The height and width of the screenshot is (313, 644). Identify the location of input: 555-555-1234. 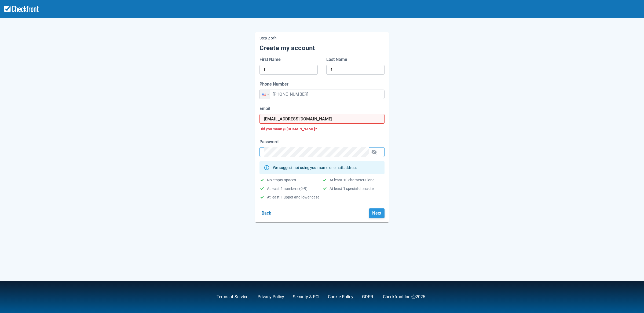
(322, 94).